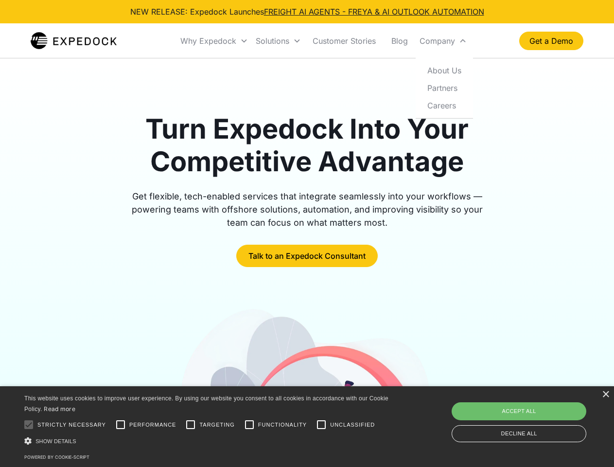 Image resolution: width=614 pixels, height=467 pixels. What do you see at coordinates (444, 87) in the screenshot?
I see `nav: Company` at bounding box center [444, 87].